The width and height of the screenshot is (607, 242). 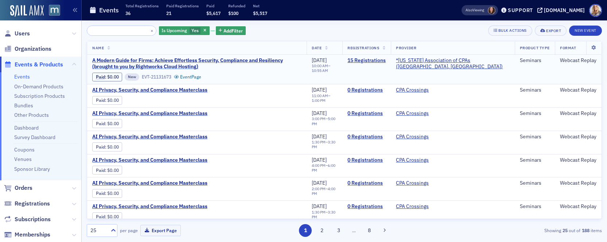 What do you see at coordinates (27, 11) in the screenshot?
I see `a: SailAMX` at bounding box center [27, 11].